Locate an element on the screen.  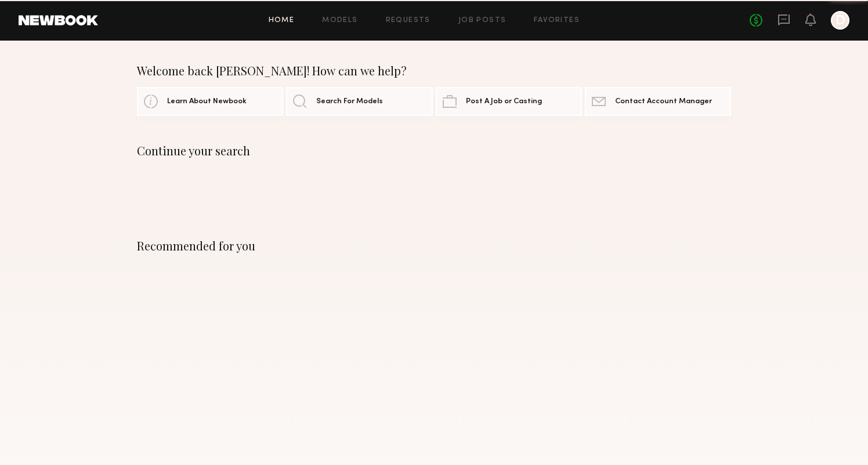
span: Search For Models is located at coordinates (349, 101).